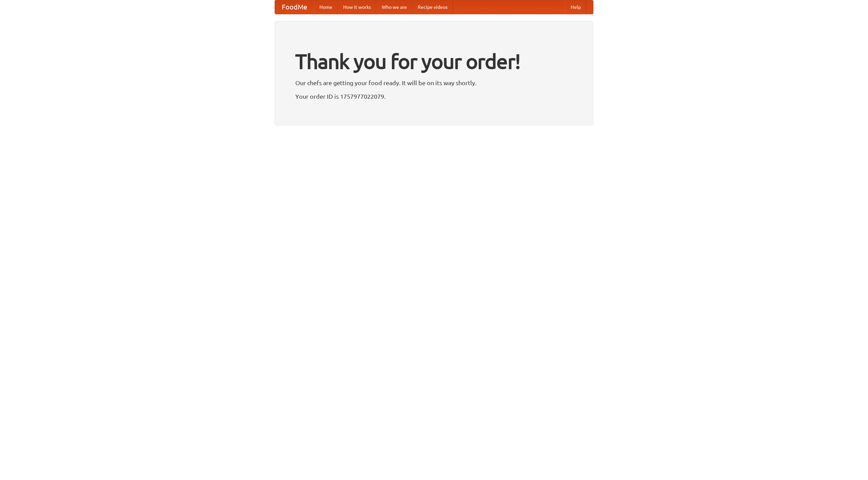  I want to click on p: Your order ID is 1757977022079., so click(434, 97).